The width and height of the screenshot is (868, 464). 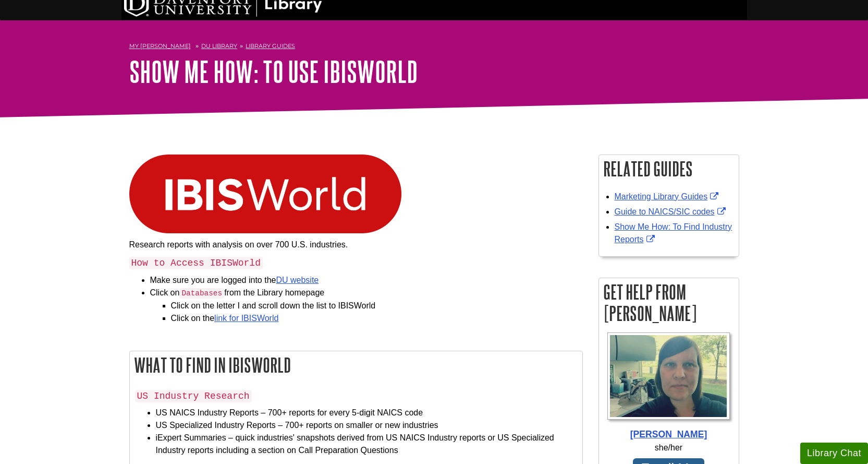 I want to click on code: How to Access IBISWorld, so click(x=196, y=263).